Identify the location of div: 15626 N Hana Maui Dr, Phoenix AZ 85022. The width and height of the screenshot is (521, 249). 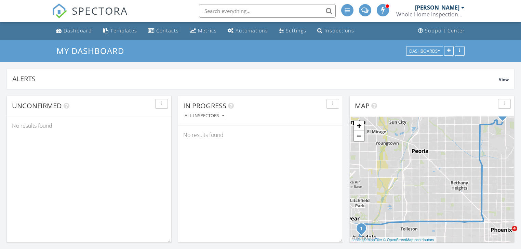
(505, 116).